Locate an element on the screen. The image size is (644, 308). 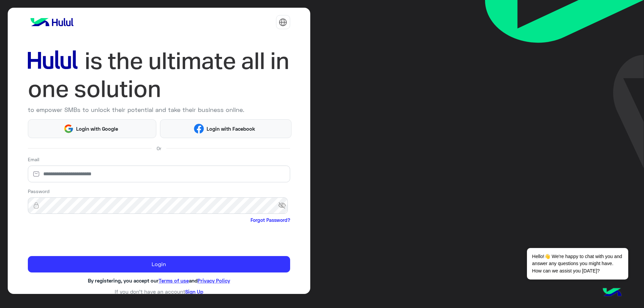
button: Login with Facebook is located at coordinates (225, 129).